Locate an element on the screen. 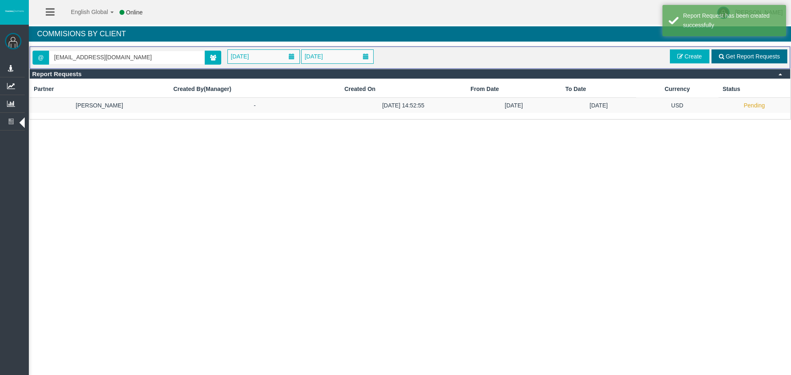  th: Status is located at coordinates (755, 89).